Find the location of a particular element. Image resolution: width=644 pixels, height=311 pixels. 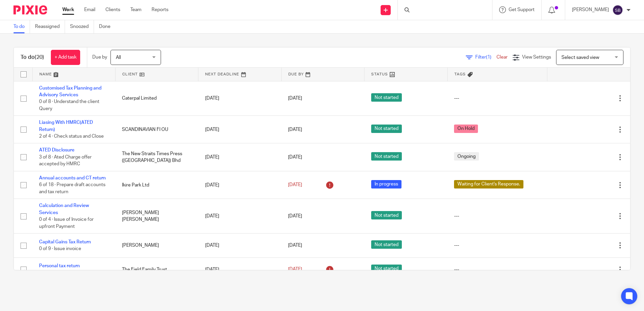

span: 0 of 9 · Issue invoice is located at coordinates (60, 249).